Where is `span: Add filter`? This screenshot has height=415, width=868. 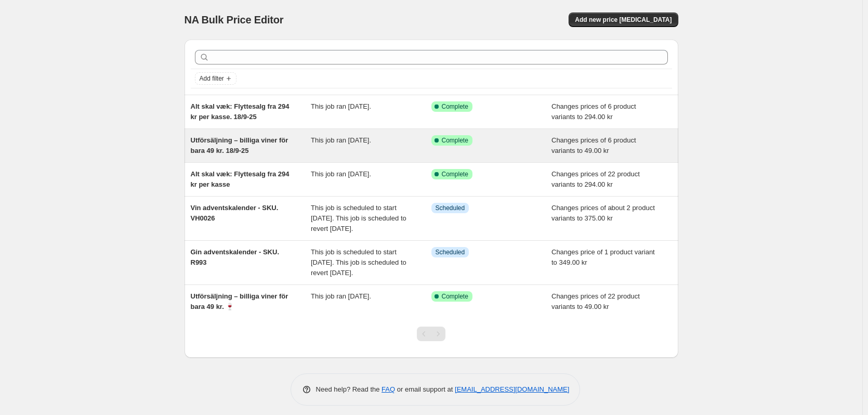
span: Add filter is located at coordinates (212, 78).